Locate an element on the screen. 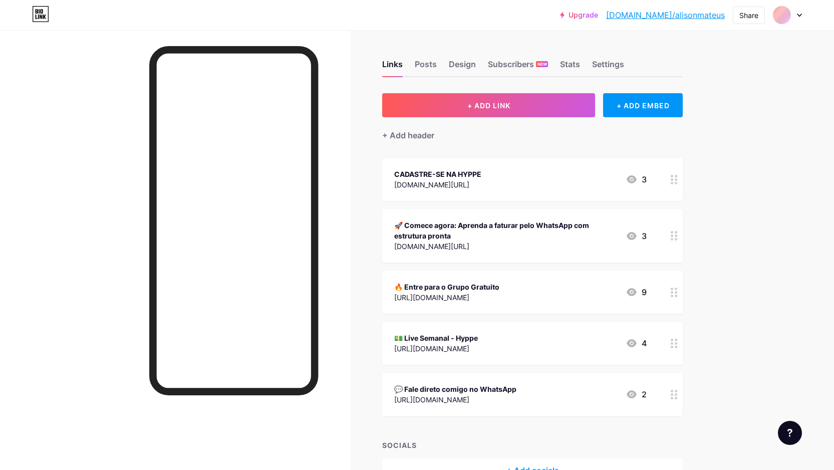 The image size is (834, 470). div: Subscribers is located at coordinates (518, 67).